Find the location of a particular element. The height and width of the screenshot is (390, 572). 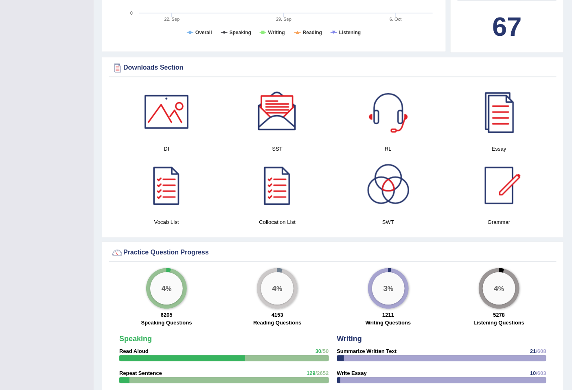

span: 30 is located at coordinates (318, 351).